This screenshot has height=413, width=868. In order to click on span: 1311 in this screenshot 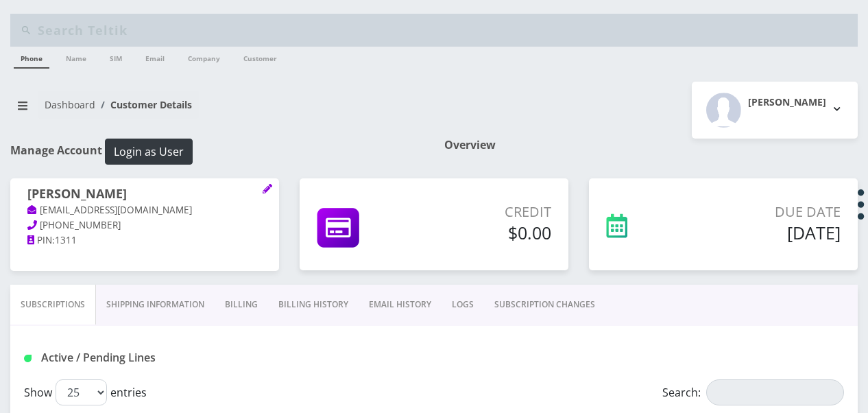, I will do `click(66, 240)`.